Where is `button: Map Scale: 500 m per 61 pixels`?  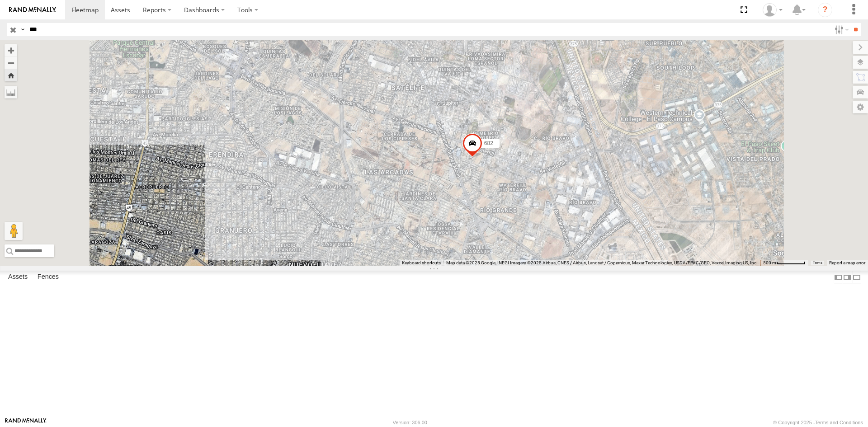 button: Map Scale: 500 m per 61 pixels is located at coordinates (784, 263).